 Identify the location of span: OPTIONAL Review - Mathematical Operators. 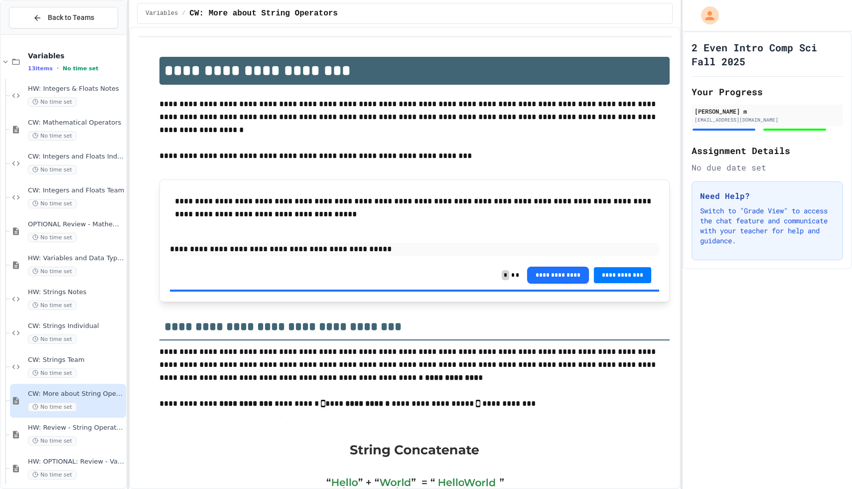
(76, 224).